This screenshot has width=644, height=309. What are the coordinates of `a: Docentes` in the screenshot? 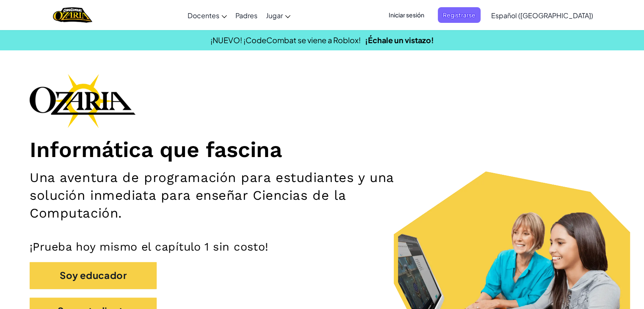 It's located at (207, 15).